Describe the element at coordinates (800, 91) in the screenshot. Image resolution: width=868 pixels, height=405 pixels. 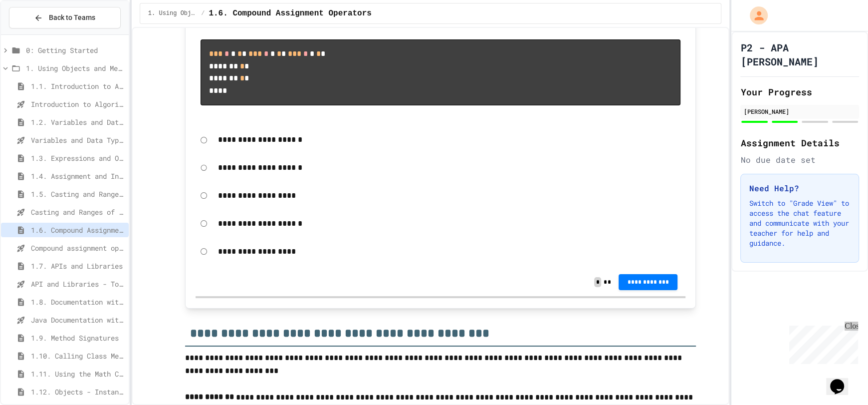
I see `h2: Your Progress` at that location.